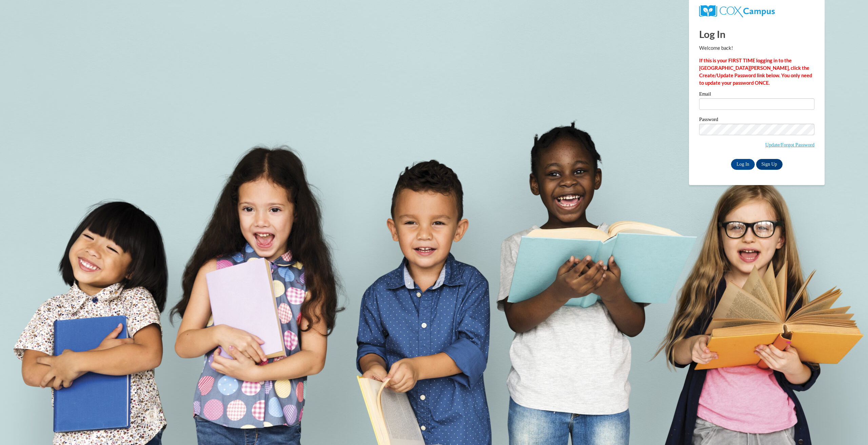 Image resolution: width=868 pixels, height=445 pixels. Describe the element at coordinates (756, 120) in the screenshot. I see `label: Password` at that location.